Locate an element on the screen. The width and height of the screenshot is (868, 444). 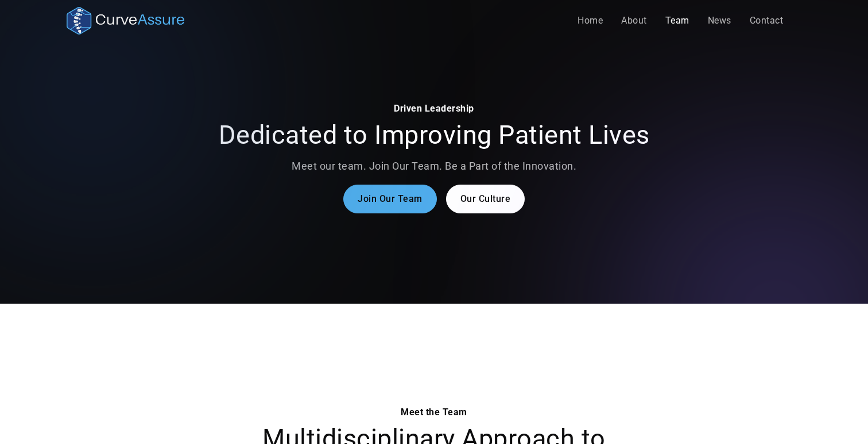
a: Our Culture is located at coordinates (486, 199).